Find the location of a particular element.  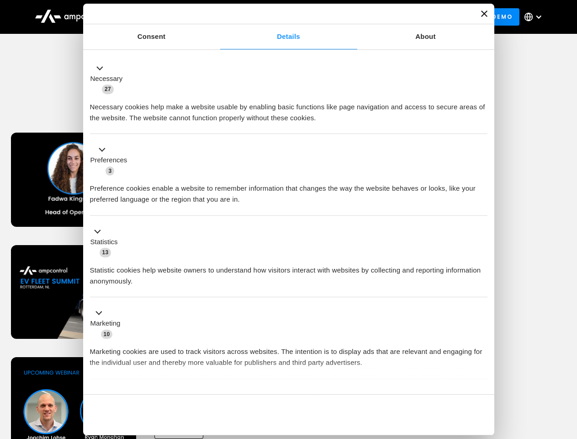

button: Unclassified (2) is located at coordinates (127, 394).